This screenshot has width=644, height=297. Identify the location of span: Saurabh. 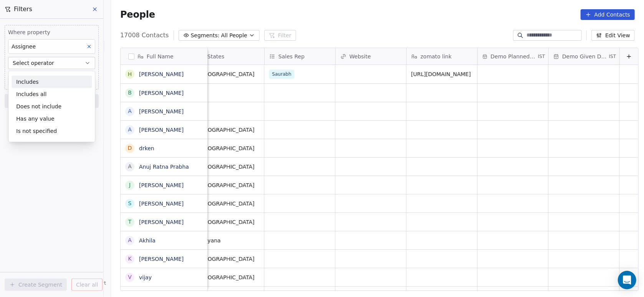
(282, 74).